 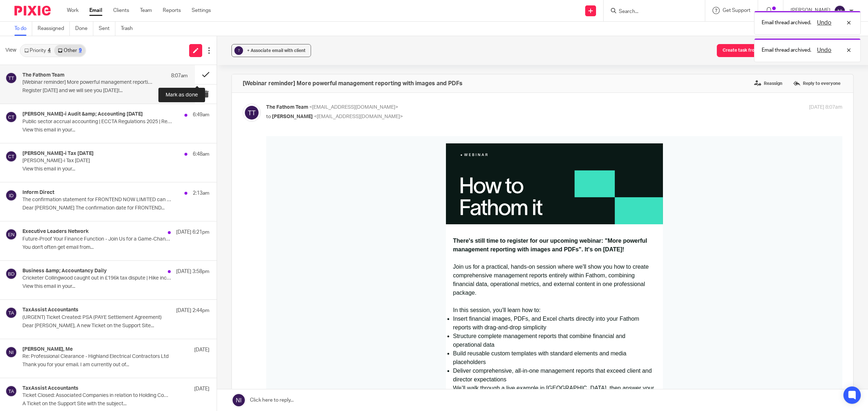 I want to click on p: [Webinar reminder] More powerful management reporting with images and PDFs, so click(x=88, y=82).